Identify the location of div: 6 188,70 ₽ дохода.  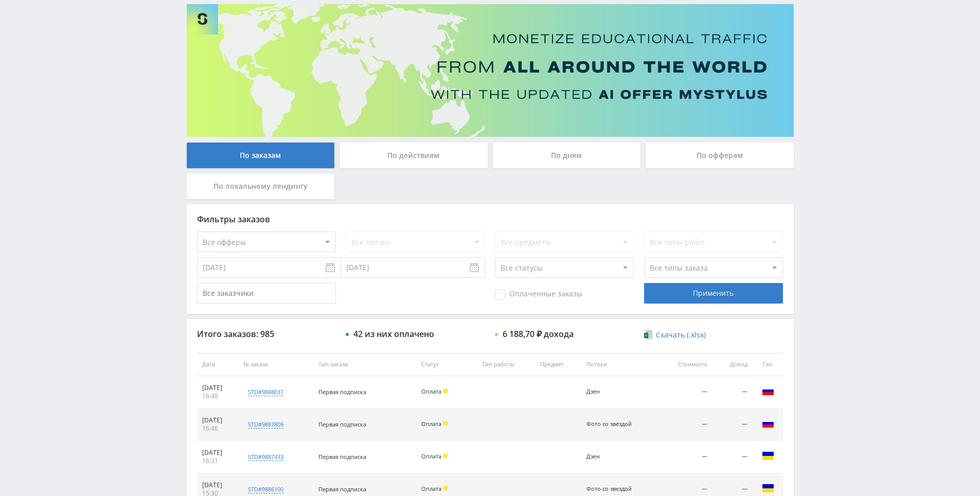
(538, 334).